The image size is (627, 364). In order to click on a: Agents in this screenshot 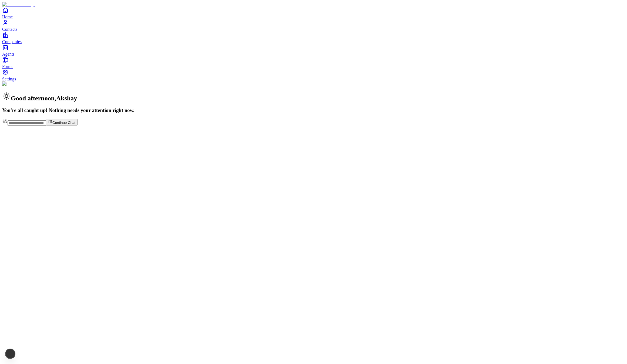, I will do `click(313, 50)`.